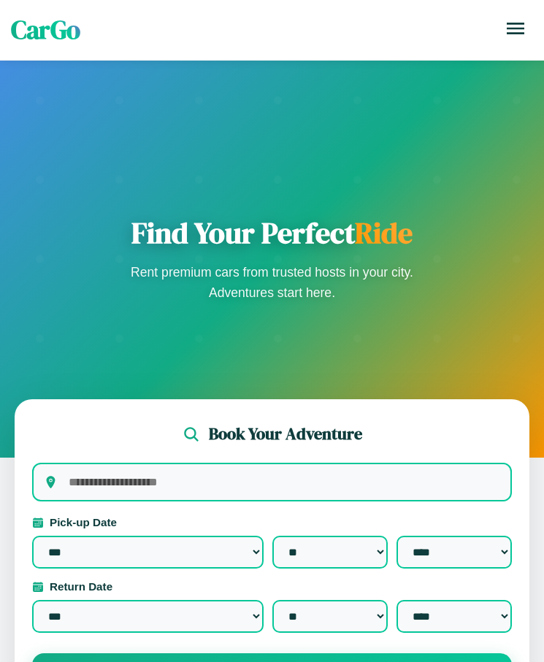  Describe the element at coordinates (285, 433) in the screenshot. I see `h2: Book Your Adventure` at that location.